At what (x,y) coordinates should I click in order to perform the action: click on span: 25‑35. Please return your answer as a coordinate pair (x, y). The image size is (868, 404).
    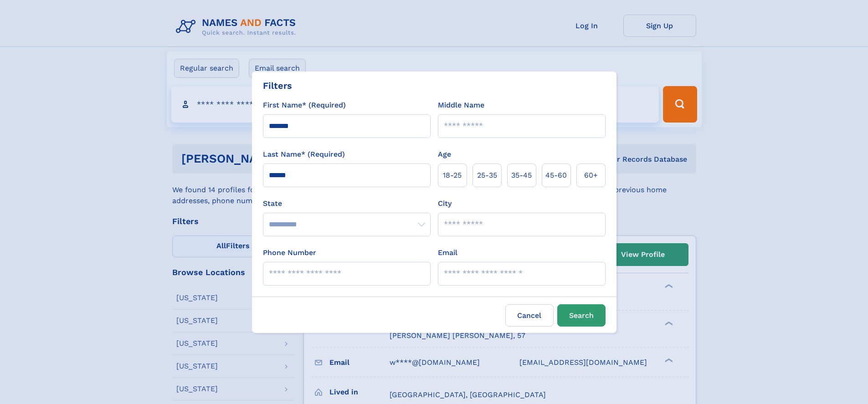
    Looking at the image, I should click on (487, 176).